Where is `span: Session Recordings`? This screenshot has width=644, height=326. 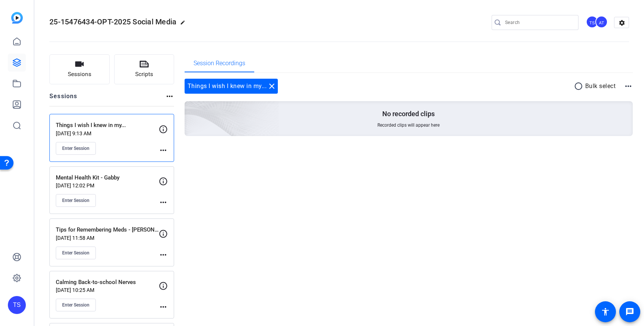
span: Session Recordings is located at coordinates (220, 64).